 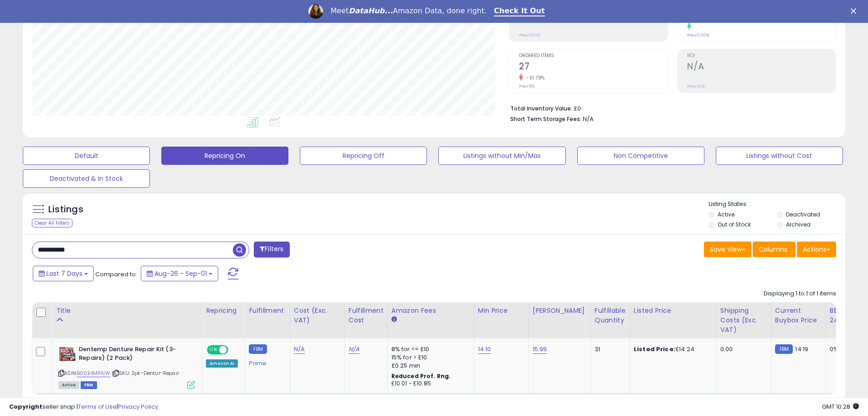 What do you see at coordinates (394, 319) in the screenshot?
I see `small: Amazon Fees.` at bounding box center [394, 319].